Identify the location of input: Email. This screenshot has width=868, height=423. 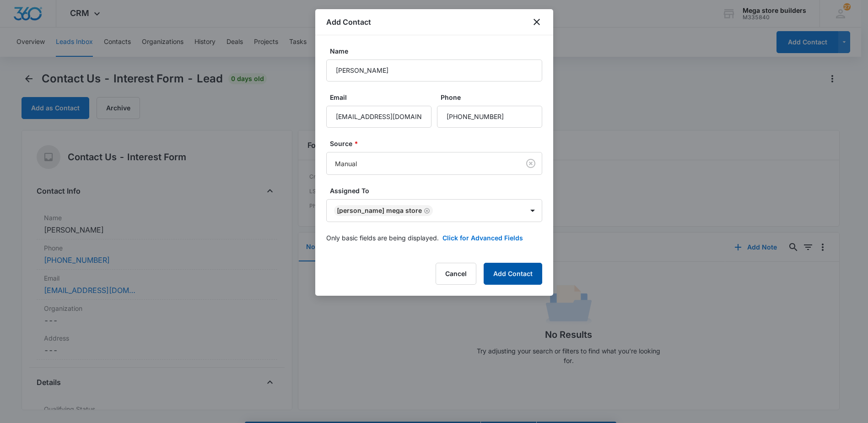
(379, 117).